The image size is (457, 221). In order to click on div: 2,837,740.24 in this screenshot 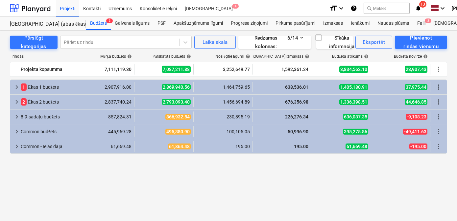, I will do `click(105, 102)`.